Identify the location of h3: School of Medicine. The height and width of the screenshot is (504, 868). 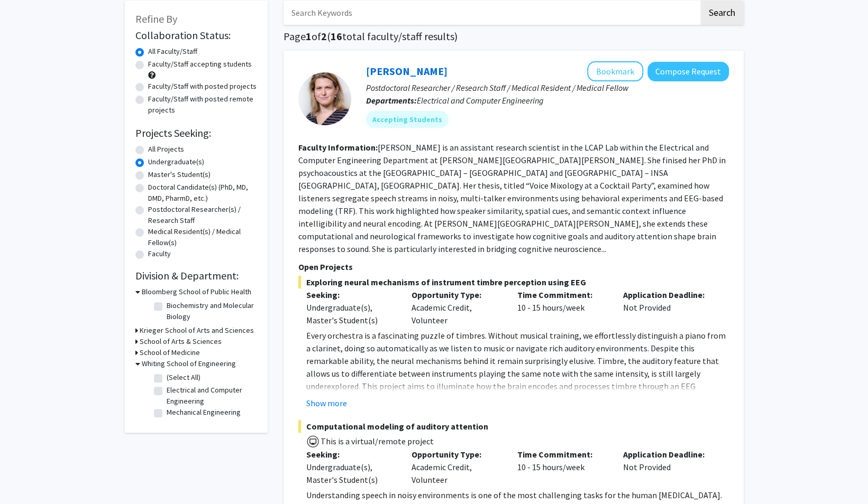
(170, 353).